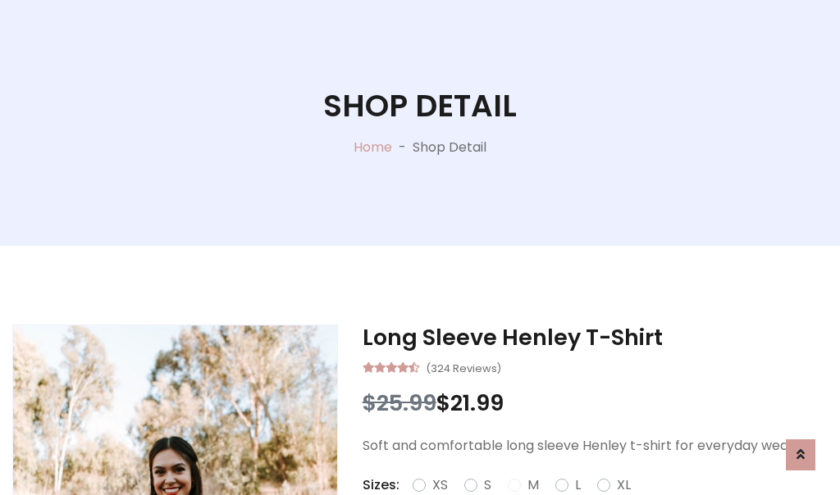  Describe the element at coordinates (440, 485) in the screenshot. I see `label: XS` at that location.